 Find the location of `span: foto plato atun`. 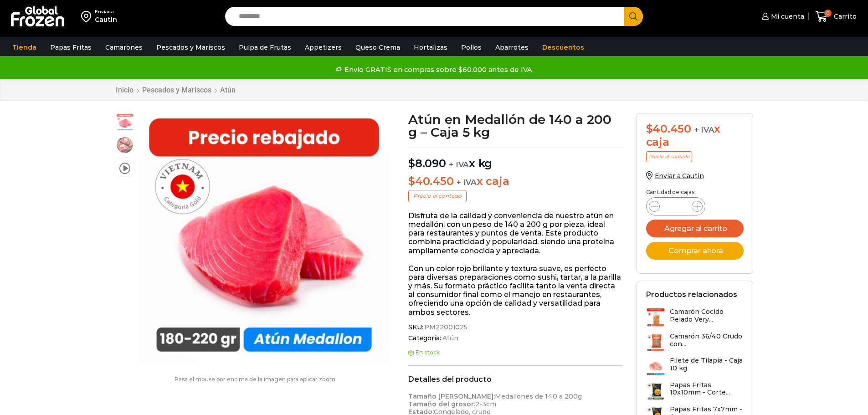

span: foto plato atun is located at coordinates (125, 145).